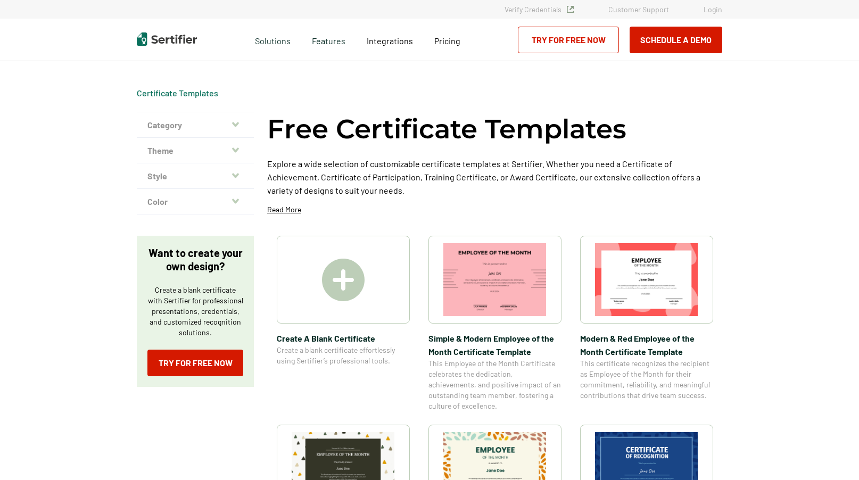 This screenshot has width=859, height=480. What do you see at coordinates (177, 93) in the screenshot?
I see `a: Certificate Templates` at bounding box center [177, 93].